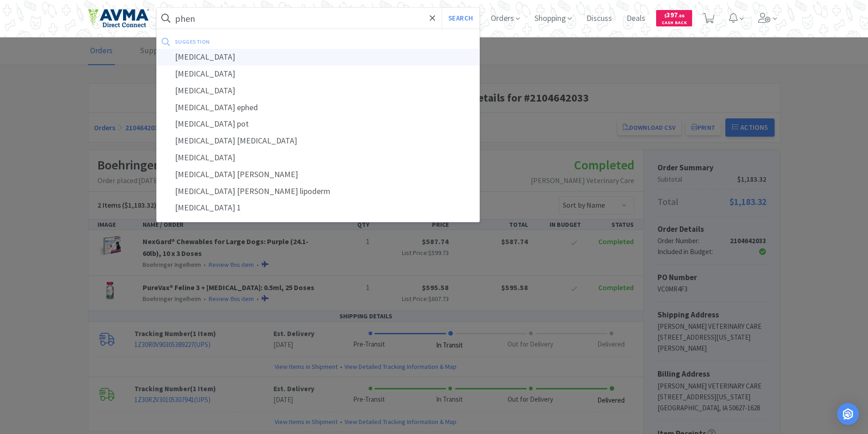 The height and width of the screenshot is (434, 868). What do you see at coordinates (460, 18) in the screenshot?
I see `button: Search` at bounding box center [460, 18].